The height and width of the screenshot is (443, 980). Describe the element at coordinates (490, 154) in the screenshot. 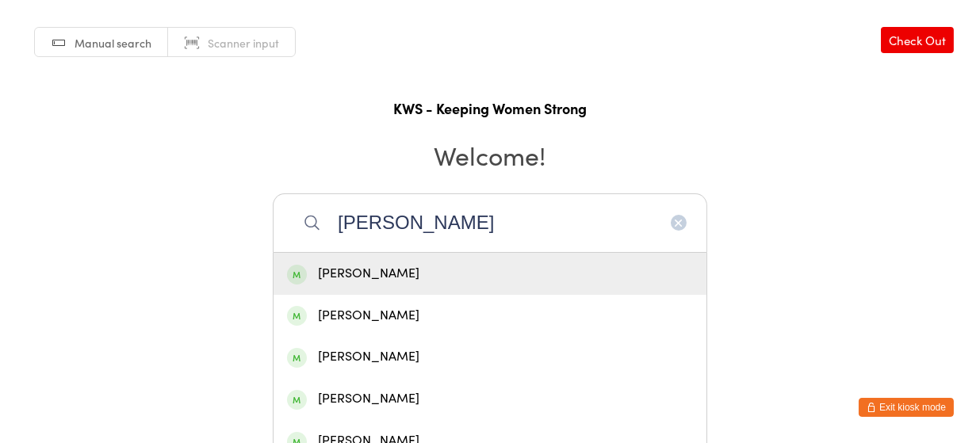

I see `h2: Welcome!` at that location.